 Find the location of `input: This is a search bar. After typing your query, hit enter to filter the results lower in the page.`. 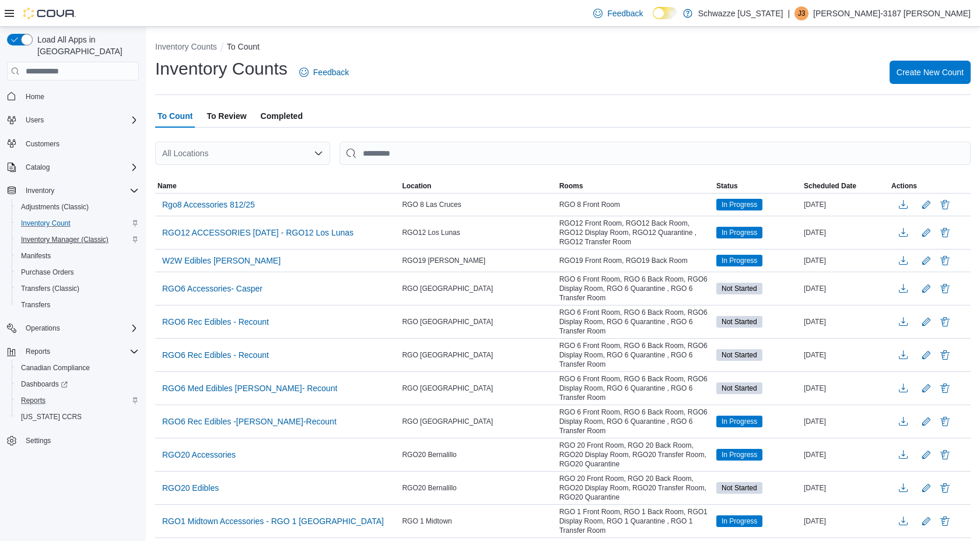

input: This is a search bar. After typing your query, hit enter to filter the results lower in the page. is located at coordinates (655, 154).